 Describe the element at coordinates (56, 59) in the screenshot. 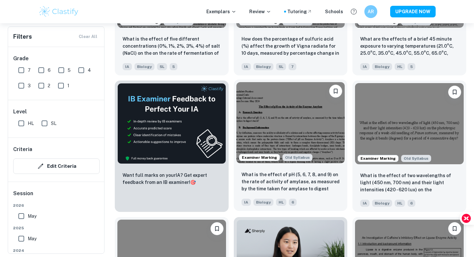

I see `h6: Grade` at that location.